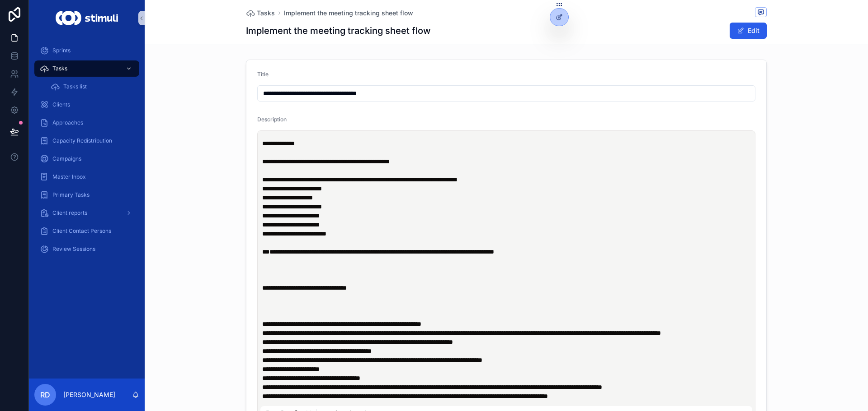  I want to click on a: Capacity Redistribution, so click(86, 141).